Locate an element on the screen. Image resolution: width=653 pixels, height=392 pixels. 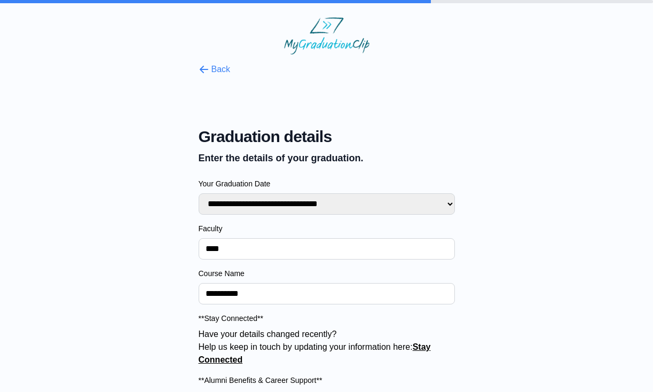
label: Course Name is located at coordinates (327, 273).